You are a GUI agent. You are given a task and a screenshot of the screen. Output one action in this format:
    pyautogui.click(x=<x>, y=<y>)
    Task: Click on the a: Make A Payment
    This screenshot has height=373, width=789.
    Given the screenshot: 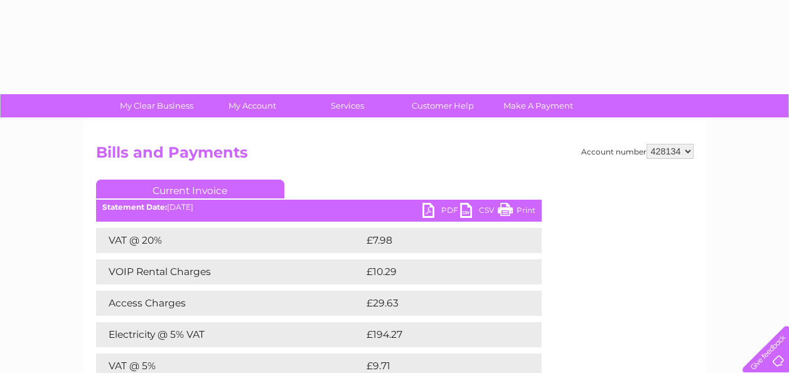 What is the action you would take?
    pyautogui.click(x=538, y=105)
    